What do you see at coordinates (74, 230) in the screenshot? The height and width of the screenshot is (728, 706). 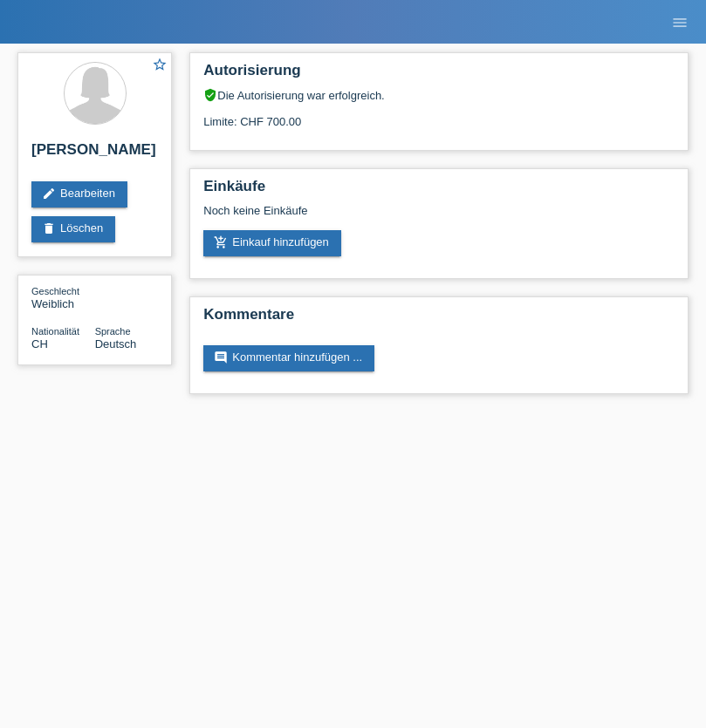 I see `a: deleteLöschen` at bounding box center [74, 230].